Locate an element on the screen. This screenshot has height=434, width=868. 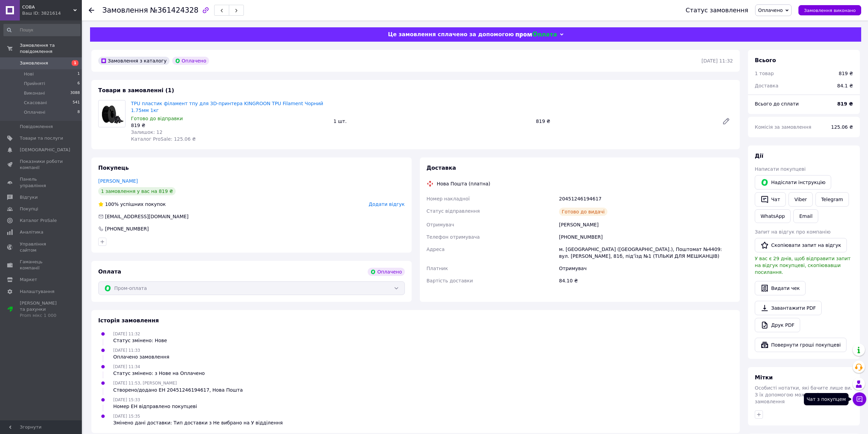
div: Отримувач is located at coordinates (646, 268).